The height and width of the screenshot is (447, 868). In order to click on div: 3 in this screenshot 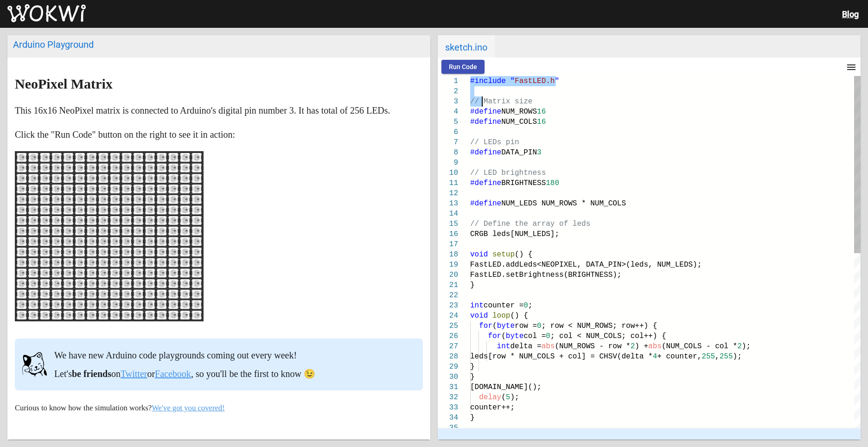, I will do `click(448, 101)`.